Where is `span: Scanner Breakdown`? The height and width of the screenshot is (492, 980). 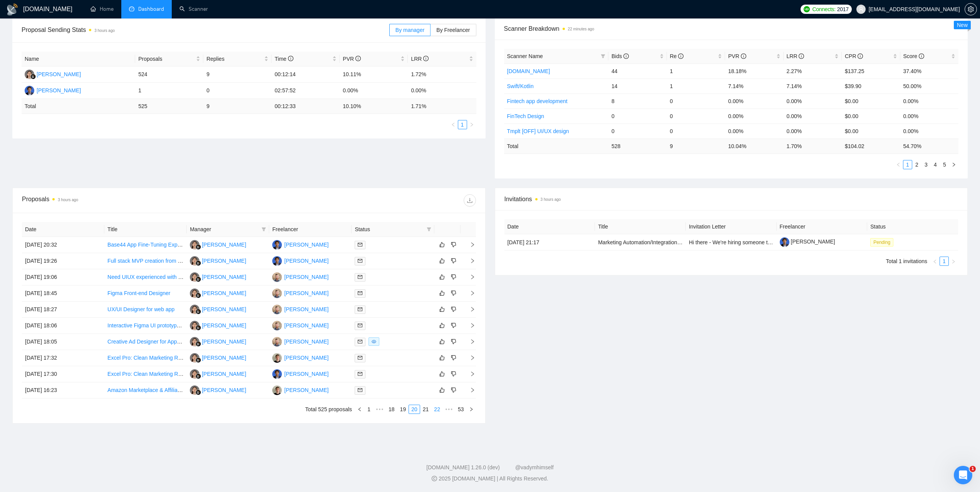
span: Scanner Breakdown is located at coordinates (731, 29).